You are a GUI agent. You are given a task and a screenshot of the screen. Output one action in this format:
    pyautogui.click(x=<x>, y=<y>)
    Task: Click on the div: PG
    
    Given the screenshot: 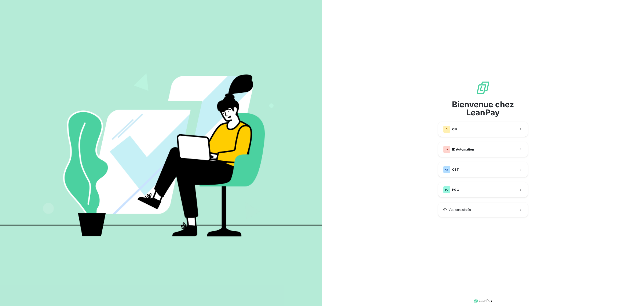 What is the action you would take?
    pyautogui.click(x=447, y=190)
    